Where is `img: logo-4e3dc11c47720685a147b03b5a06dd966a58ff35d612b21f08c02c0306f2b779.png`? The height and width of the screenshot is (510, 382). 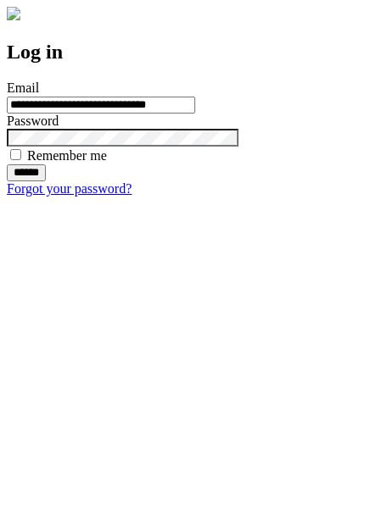
img: logo-4e3dc11c47720685a147b03b5a06dd966a58ff35d612b21f08c02c0306f2b779.png is located at coordinates (14, 14).